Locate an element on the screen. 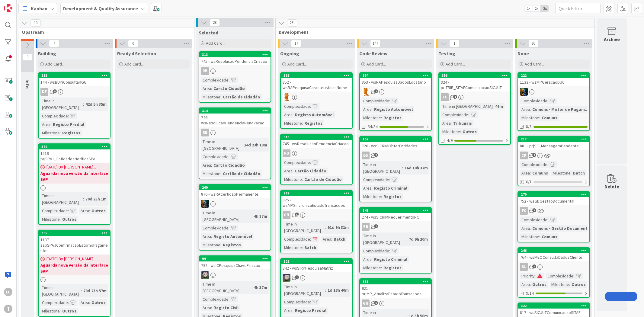 This screenshot has width=644, height=317. span: 3 is located at coordinates (534, 210).